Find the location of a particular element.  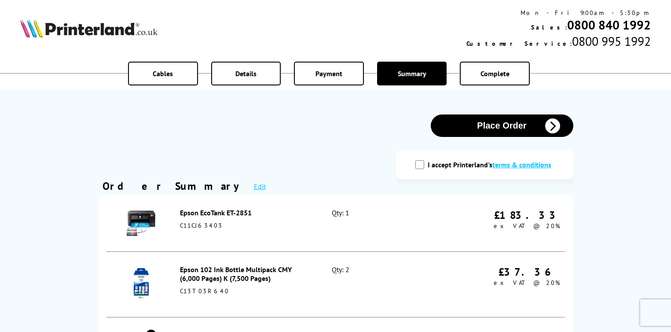

label: I accept Printerland's is located at coordinates (491, 164).